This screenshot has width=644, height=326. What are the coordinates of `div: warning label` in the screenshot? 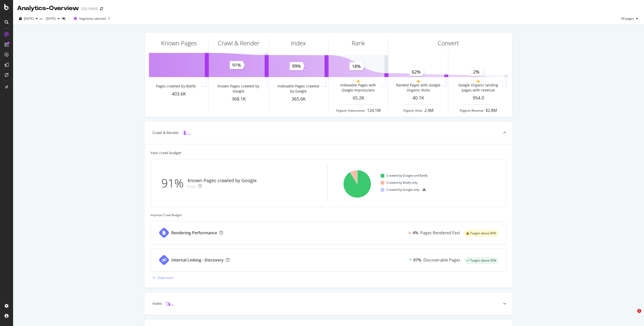 It's located at (481, 233).